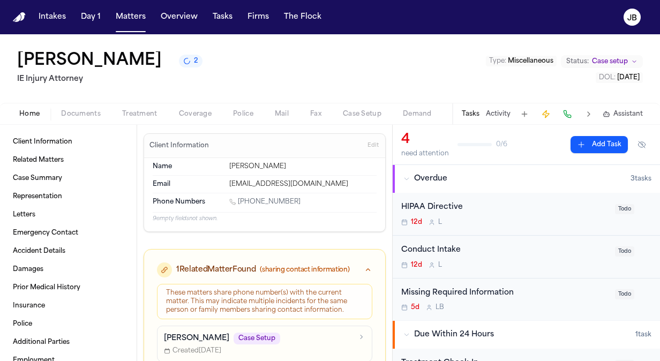 The image size is (660, 361). I want to click on span: Mail, so click(282, 114).